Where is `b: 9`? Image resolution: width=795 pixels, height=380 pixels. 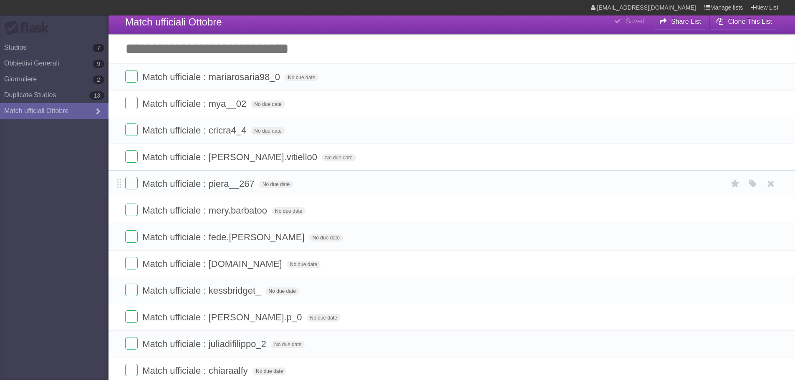
b: 9 is located at coordinates (99, 64).